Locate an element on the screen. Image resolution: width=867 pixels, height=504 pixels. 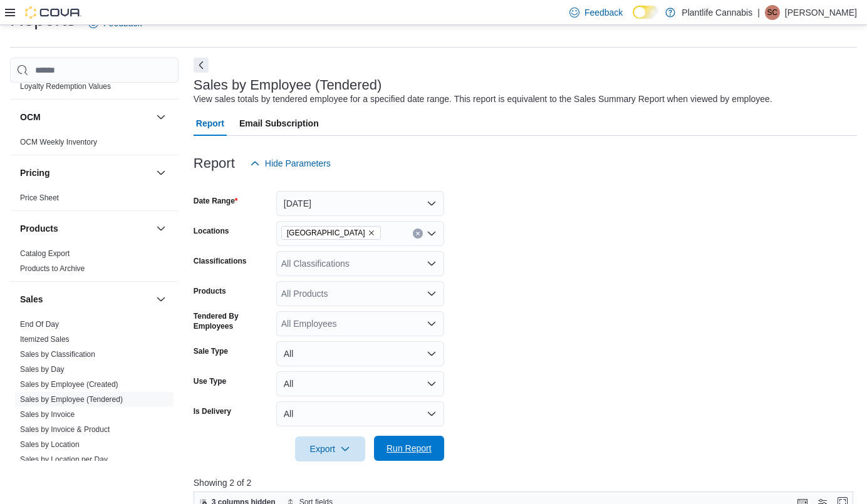
span: Catalog Export is located at coordinates (44, 253).